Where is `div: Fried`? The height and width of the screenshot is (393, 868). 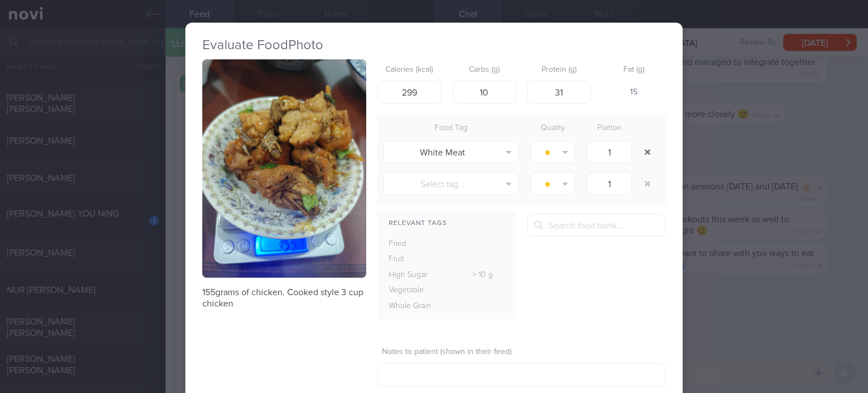 div: Fried is located at coordinates (414, 244).